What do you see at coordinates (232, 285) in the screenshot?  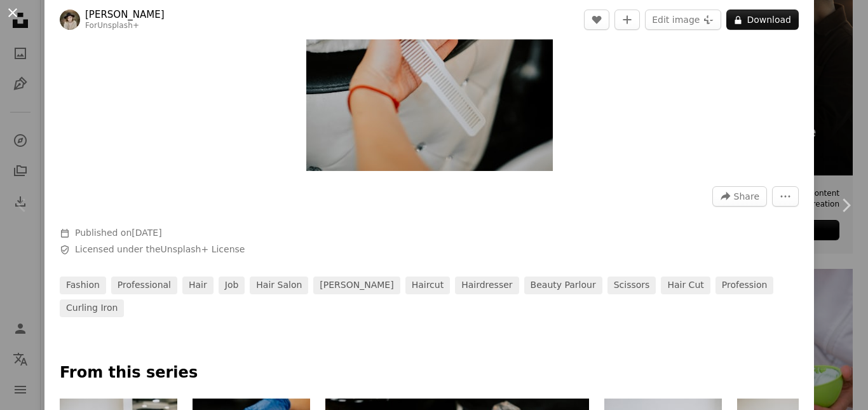 I see `a: job` at bounding box center [232, 285].